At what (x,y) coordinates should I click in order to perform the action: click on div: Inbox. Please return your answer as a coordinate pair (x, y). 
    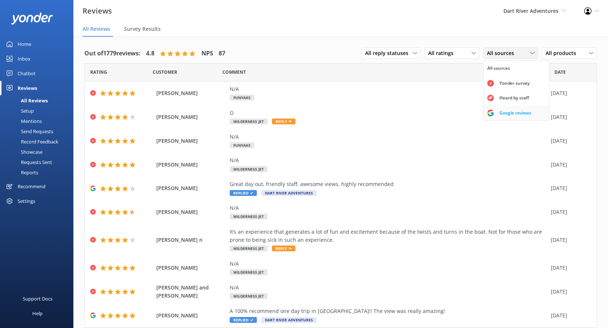
    Looking at the image, I should click on (24, 59).